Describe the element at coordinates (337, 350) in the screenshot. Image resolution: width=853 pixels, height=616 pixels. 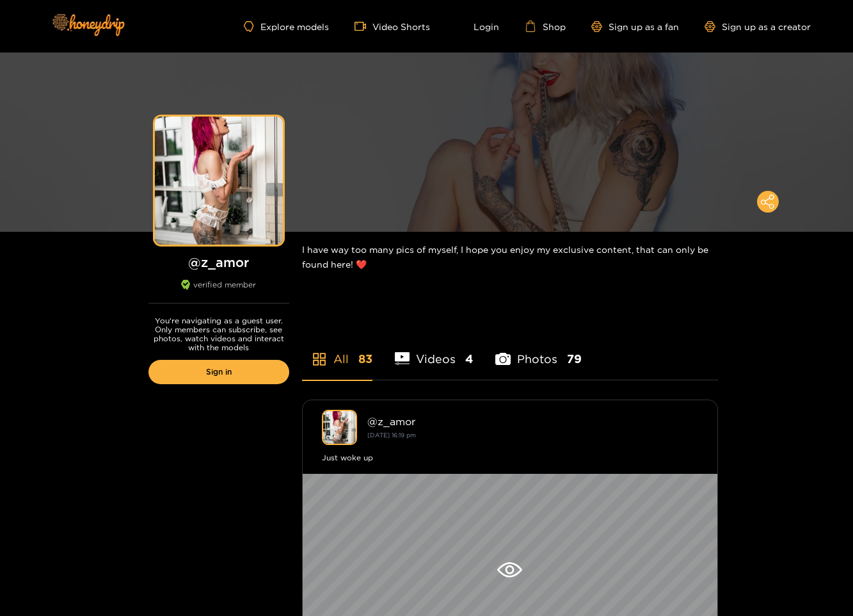
I see `li: All` at that location.